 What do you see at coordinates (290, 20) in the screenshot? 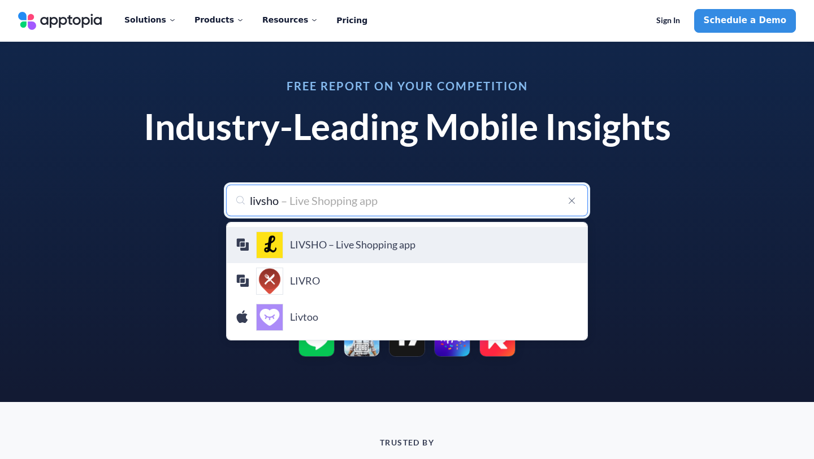
I see `div: Resources` at bounding box center [290, 20].